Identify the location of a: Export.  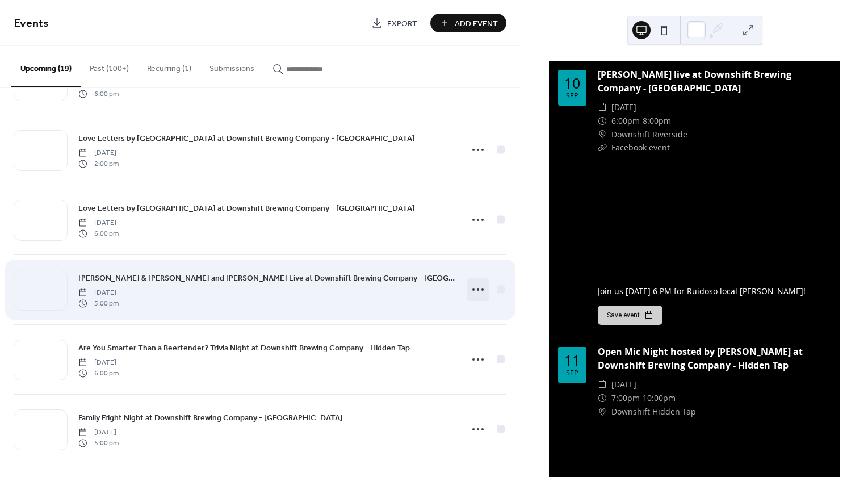
(394, 23).